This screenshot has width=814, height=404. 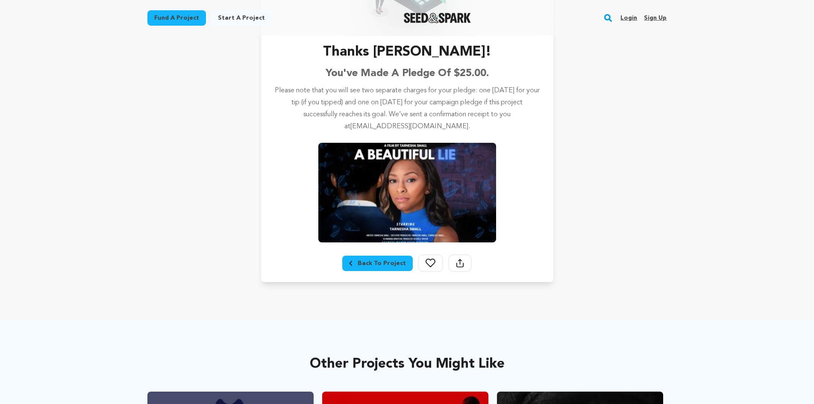 I want to click on a: Seed&Spark Homepage, so click(x=437, y=18).